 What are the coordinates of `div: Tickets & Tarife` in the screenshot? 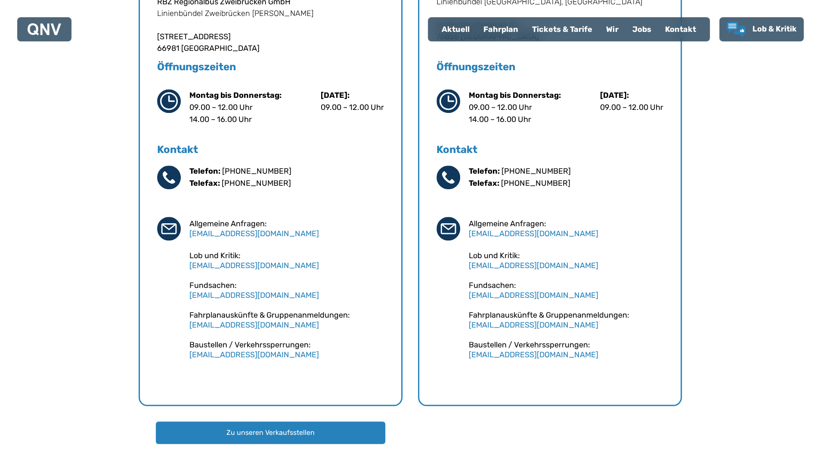 It's located at (562, 29).